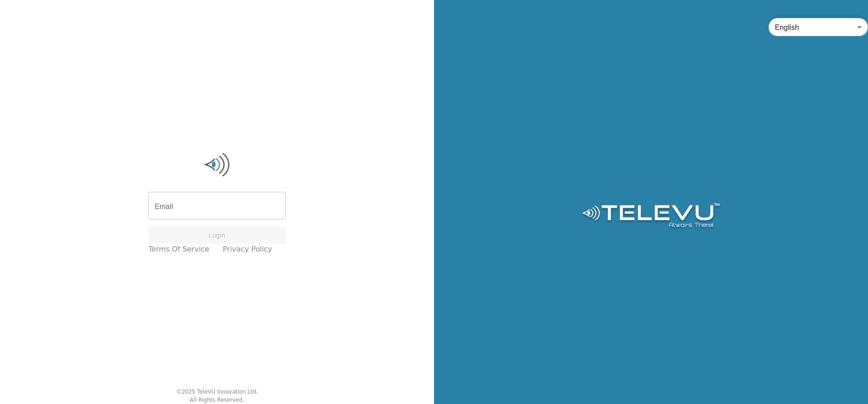 The width and height of the screenshot is (868, 404). What do you see at coordinates (247, 250) in the screenshot?
I see `a: Privacy Policy` at bounding box center [247, 250].